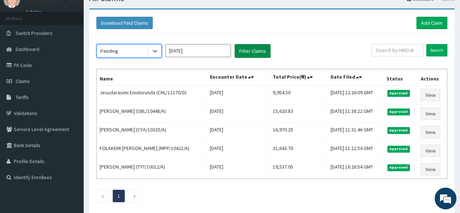 The height and width of the screenshot is (213, 460). I want to click on a: Add Claim, so click(431, 23).